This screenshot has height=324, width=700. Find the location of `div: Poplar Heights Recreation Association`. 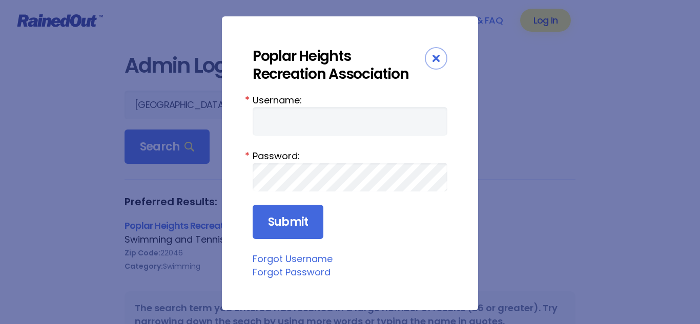

div: Poplar Heights Recreation Association is located at coordinates (339, 65).